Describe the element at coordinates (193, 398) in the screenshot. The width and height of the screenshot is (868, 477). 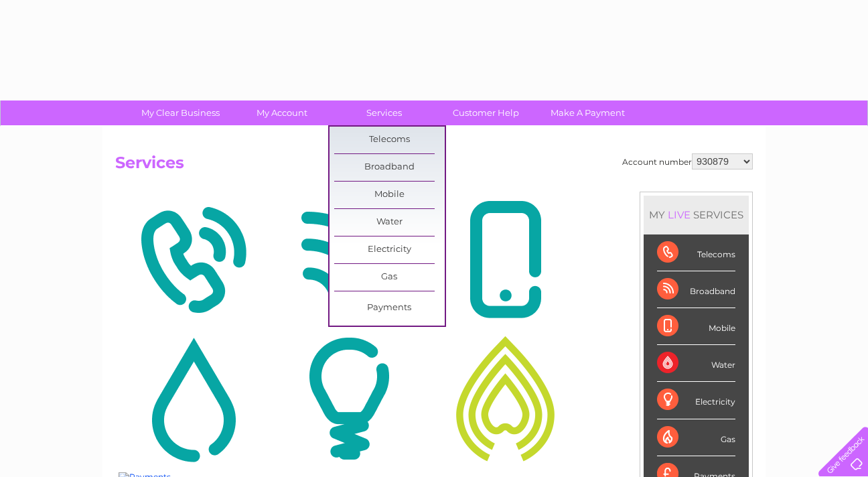
I see `img: Water` at that location.